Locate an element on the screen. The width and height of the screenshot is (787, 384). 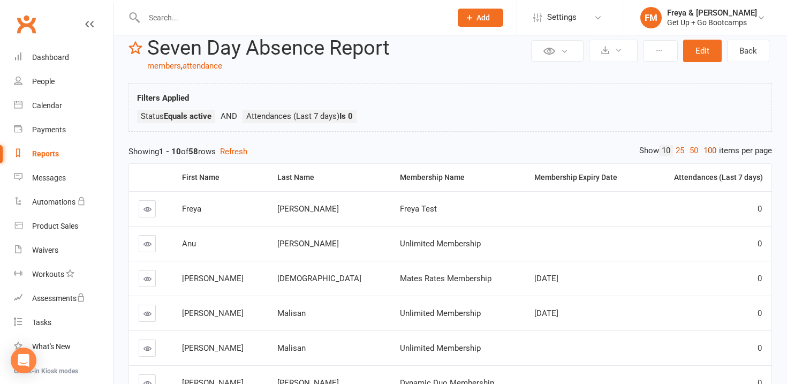
div: Reports is located at coordinates (46, 154).